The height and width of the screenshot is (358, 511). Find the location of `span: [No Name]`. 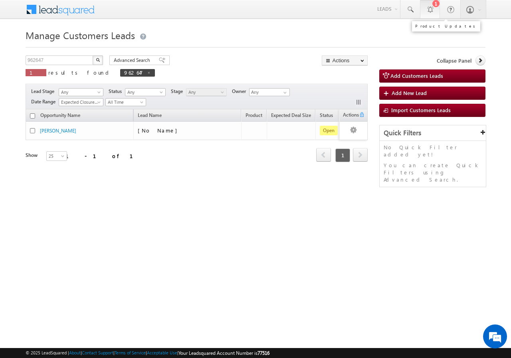

span: [No Name] is located at coordinates (159, 130).